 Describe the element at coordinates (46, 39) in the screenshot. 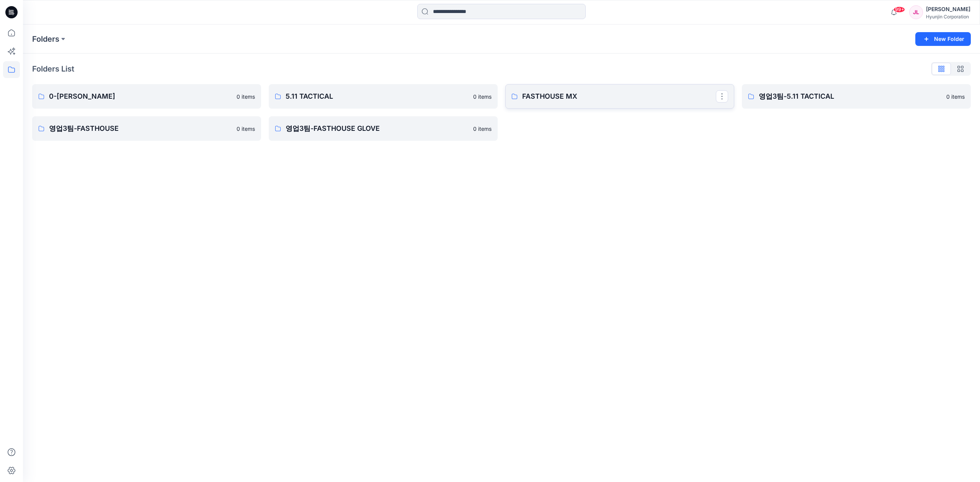

I see `a: Folders` at that location.